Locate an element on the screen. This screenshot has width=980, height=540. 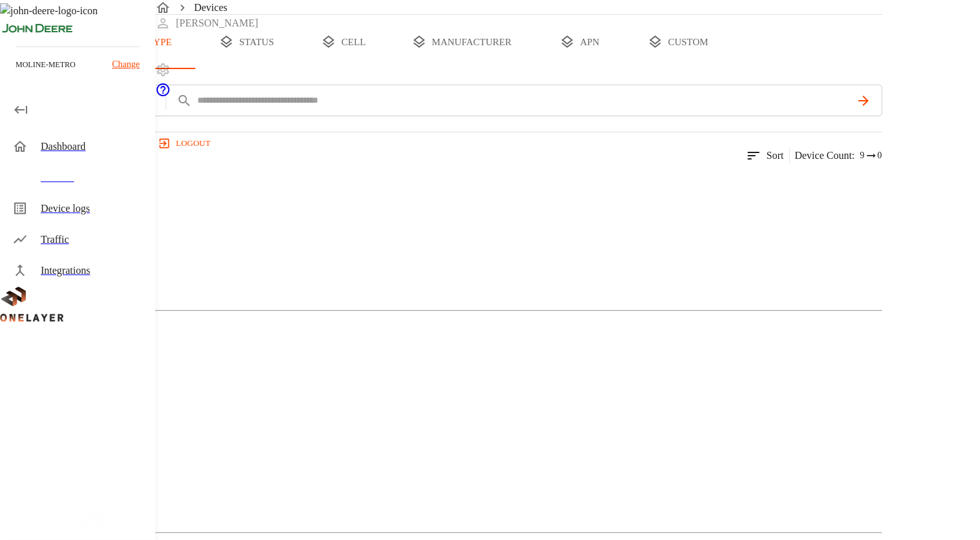
span: 0 is located at coordinates (880, 156).